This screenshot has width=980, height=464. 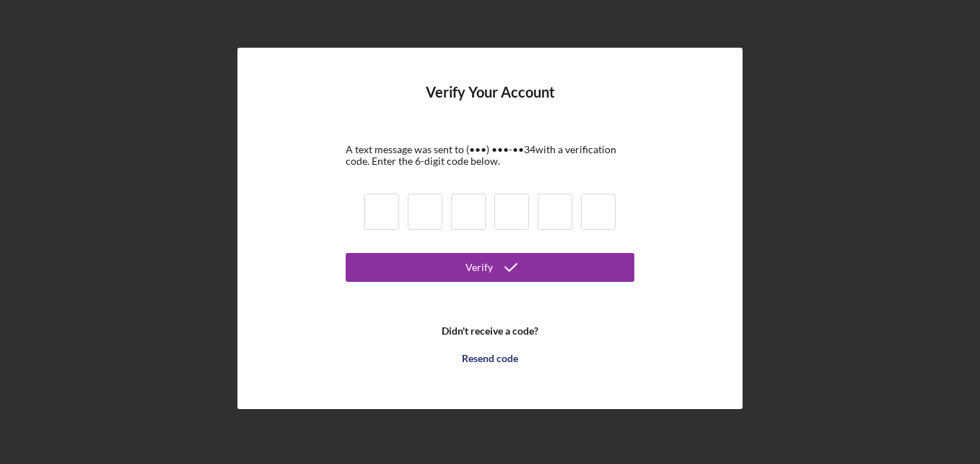 What do you see at coordinates (490, 331) in the screenshot?
I see `b: Didn't receive a code?` at bounding box center [490, 331].